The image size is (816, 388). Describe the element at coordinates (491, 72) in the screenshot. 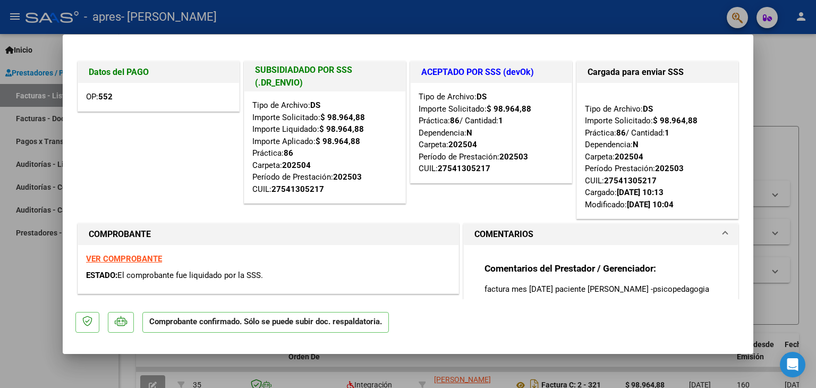

I see `h1: ACEPTADO POR SSS (devOk)` at that location.